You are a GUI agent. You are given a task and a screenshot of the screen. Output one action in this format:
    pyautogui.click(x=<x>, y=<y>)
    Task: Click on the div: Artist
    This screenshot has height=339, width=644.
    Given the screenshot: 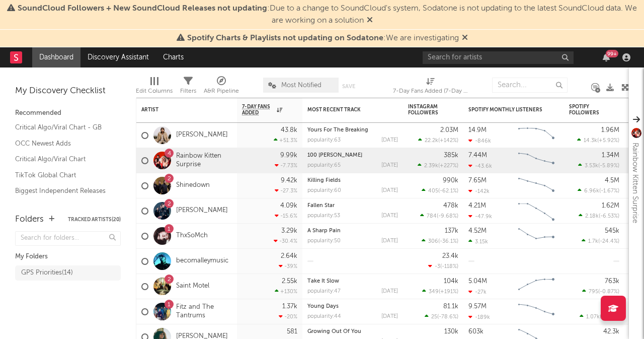 What is the action you would take?
    pyautogui.click(x=179, y=110)
    